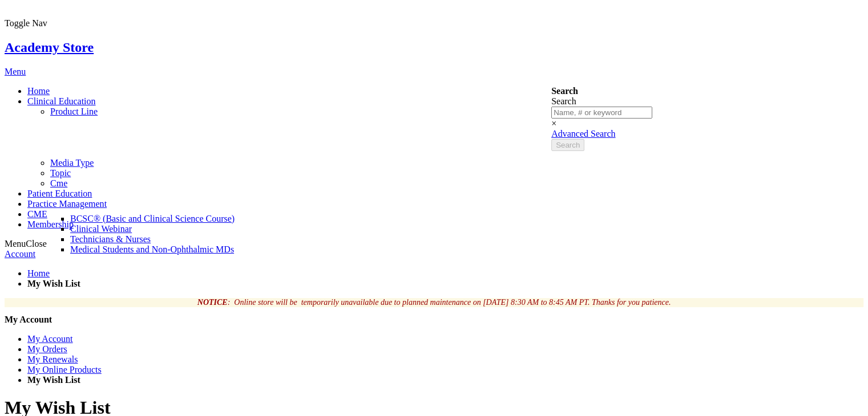  What do you see at coordinates (52, 359) in the screenshot?
I see `a: My Renewals` at bounding box center [52, 359].